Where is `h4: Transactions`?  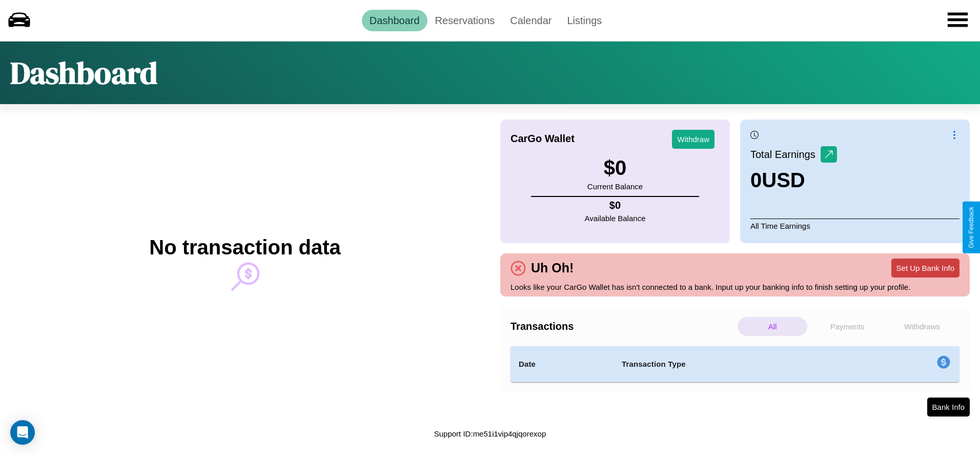 h4: Transactions is located at coordinates (623, 326).